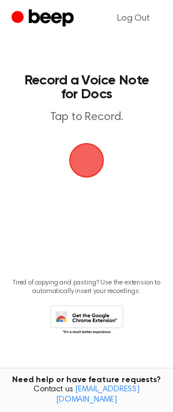  I want to click on p: Tap to Record., so click(86, 117).